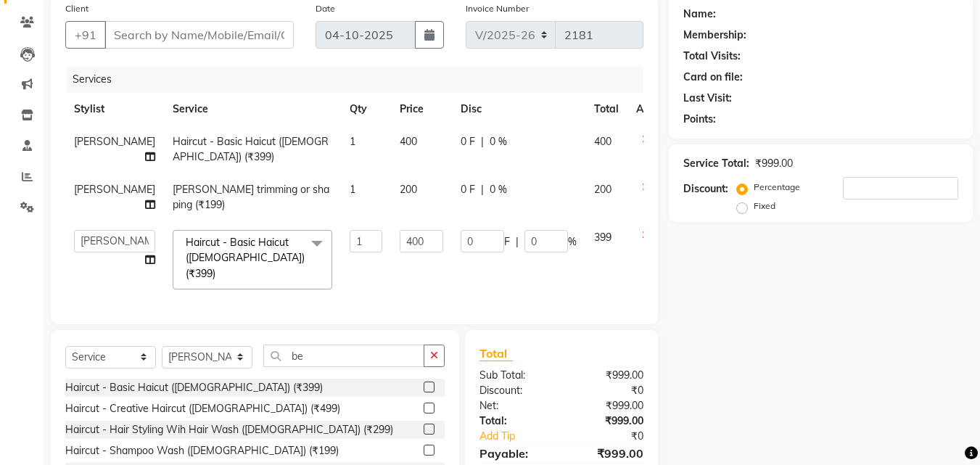 This screenshot has height=465, width=980. What do you see at coordinates (507, 242) in the screenshot?
I see `span: F` at bounding box center [507, 242].